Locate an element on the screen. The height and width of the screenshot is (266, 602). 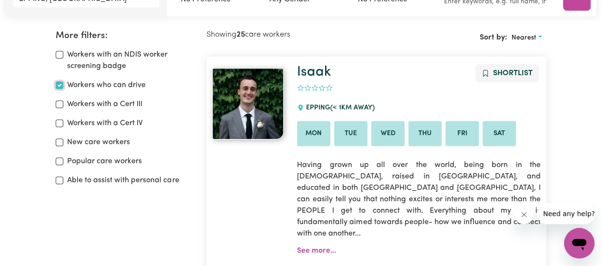
div: EPPING is located at coordinates (338, 108).